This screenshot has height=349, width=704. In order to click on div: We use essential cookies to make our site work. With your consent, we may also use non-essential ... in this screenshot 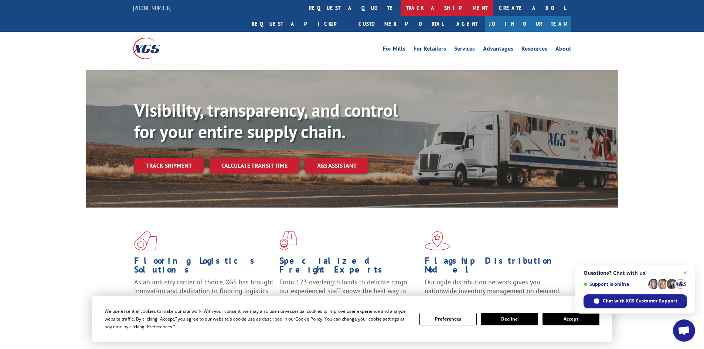, I will do `click(258, 319)`.